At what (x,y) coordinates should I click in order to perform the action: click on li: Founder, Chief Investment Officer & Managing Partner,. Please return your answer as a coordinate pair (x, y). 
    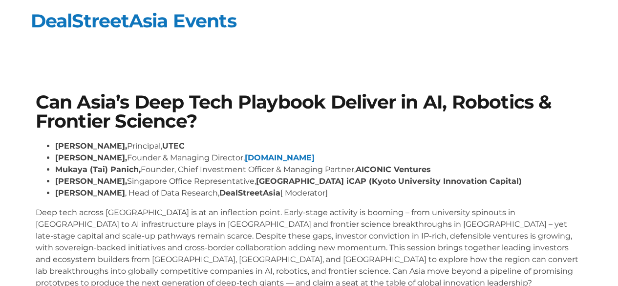
    Looking at the image, I should click on (319, 169).